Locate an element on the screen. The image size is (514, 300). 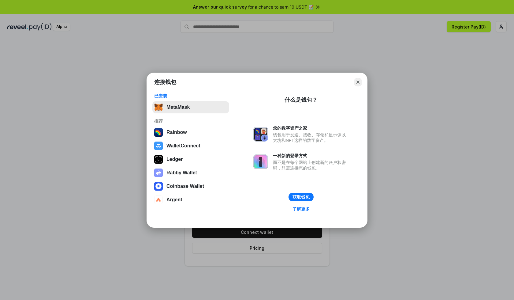
button: WalletConnect is located at coordinates (191, 146).